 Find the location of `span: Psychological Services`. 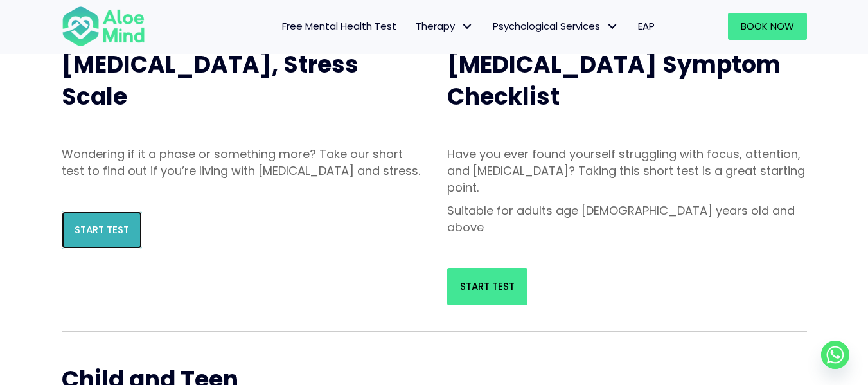

span: Psychological Services is located at coordinates (555, 25).